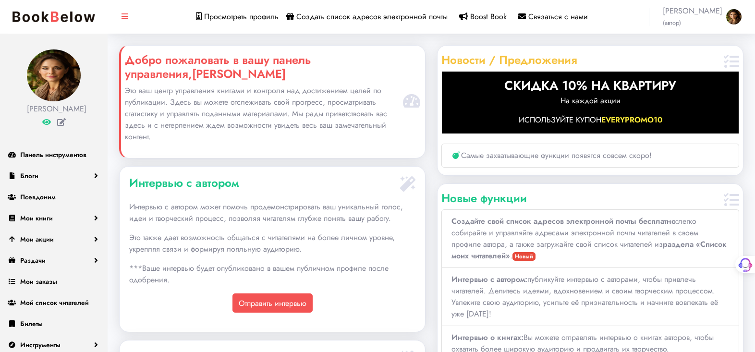 The width and height of the screenshot is (755, 352). What do you see at coordinates (37, 218) in the screenshot?
I see `font: Мои книги` at bounding box center [37, 218].